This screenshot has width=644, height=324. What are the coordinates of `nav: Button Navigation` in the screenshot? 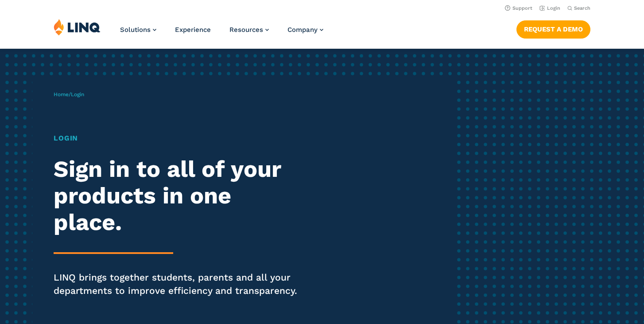 It's located at (553, 28).